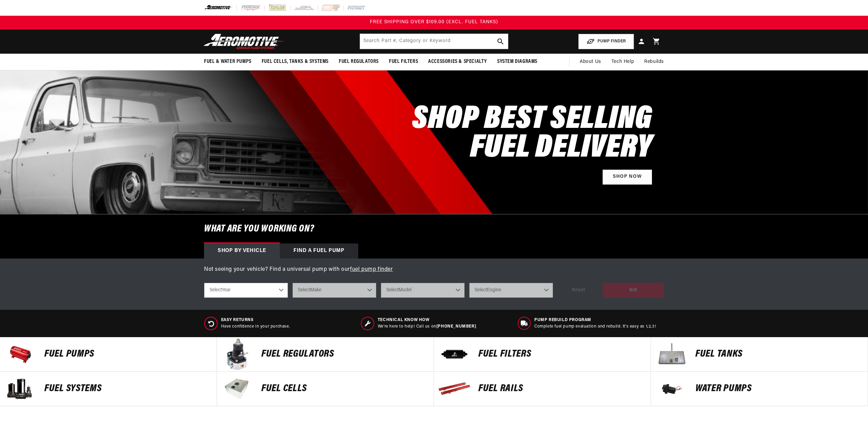 This screenshot has height=425, width=868. I want to click on p: FUEL FILTERS, so click(561, 354).